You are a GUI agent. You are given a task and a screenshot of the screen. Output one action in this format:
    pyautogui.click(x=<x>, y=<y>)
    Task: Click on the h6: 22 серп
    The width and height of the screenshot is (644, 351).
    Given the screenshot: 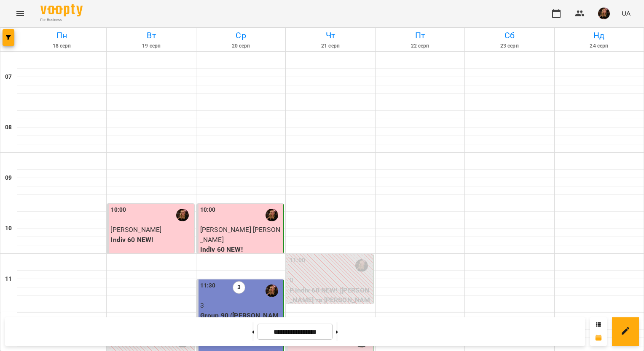 What is the action you would take?
    pyautogui.click(x=420, y=46)
    